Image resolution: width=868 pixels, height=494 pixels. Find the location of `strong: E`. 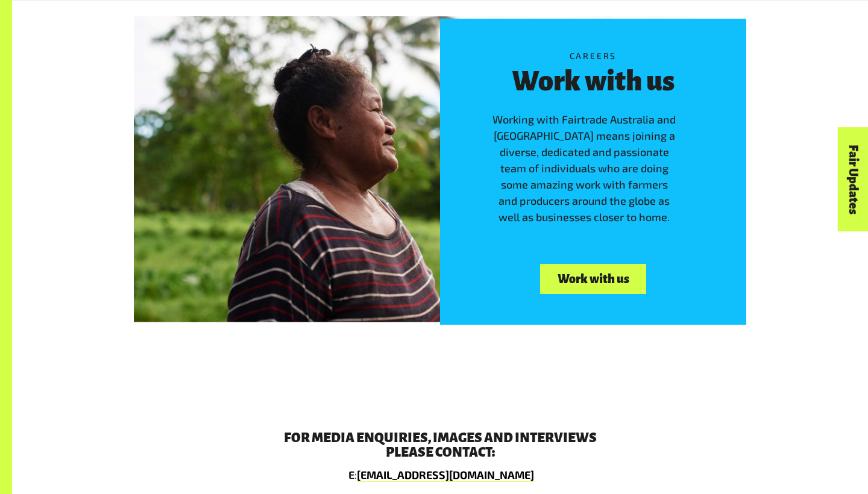

strong: E is located at coordinates (351, 475).